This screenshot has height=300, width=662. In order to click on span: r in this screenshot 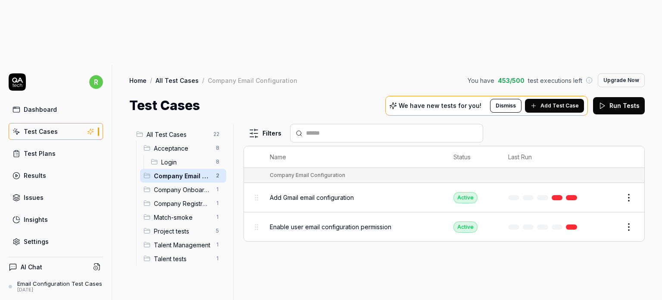, I will do `click(96, 82)`.